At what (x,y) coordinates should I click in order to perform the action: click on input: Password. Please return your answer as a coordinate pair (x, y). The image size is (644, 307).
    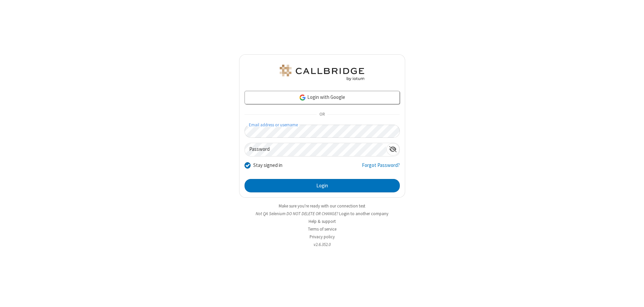
    Looking at the image, I should click on (315, 150).